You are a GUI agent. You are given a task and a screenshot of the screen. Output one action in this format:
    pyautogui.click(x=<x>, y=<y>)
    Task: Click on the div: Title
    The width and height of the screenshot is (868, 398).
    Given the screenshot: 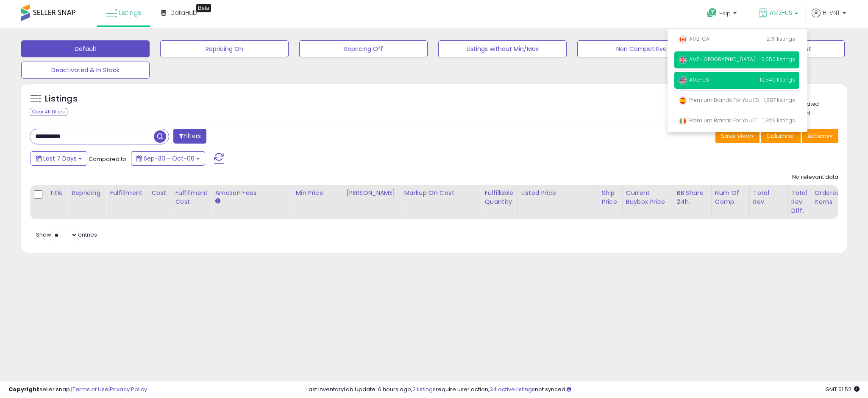 What is the action you would take?
    pyautogui.click(x=57, y=193)
    